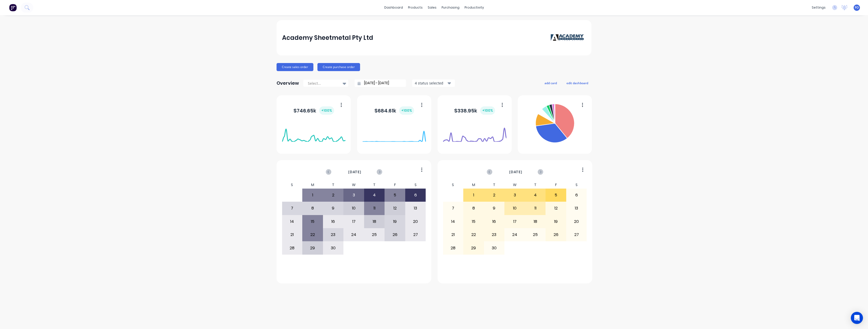 The height and width of the screenshot is (329, 868). What do you see at coordinates (857, 318) in the screenshot?
I see `div: Open Intercom Messenger` at bounding box center [857, 318].